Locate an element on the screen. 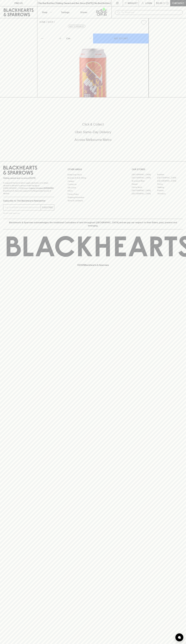  p: Shop is located at coordinates (45, 12).